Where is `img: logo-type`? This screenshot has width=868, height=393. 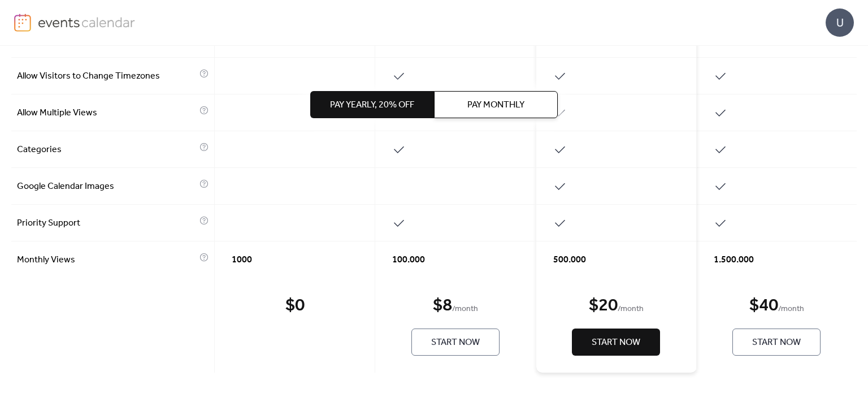 img: logo-type is located at coordinates (87, 22).